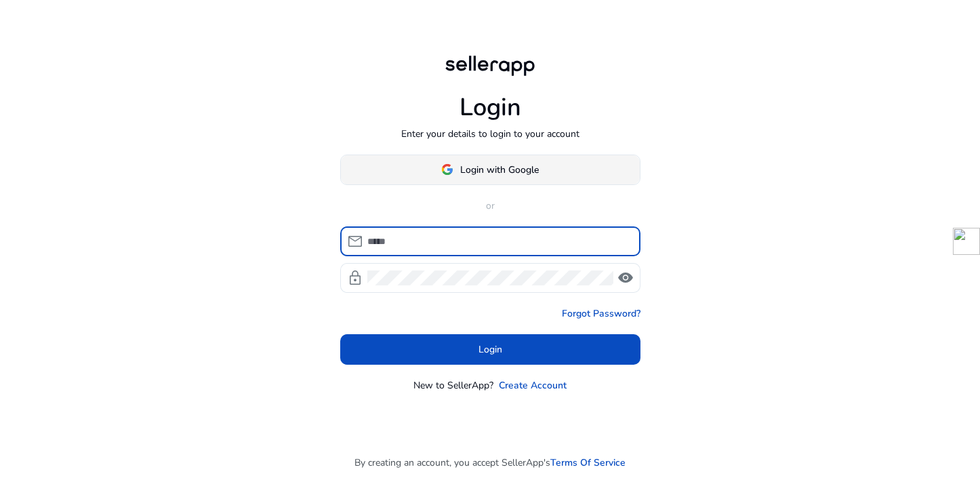 This screenshot has width=980, height=482. I want to click on img: google-logo.svg, so click(447, 170).